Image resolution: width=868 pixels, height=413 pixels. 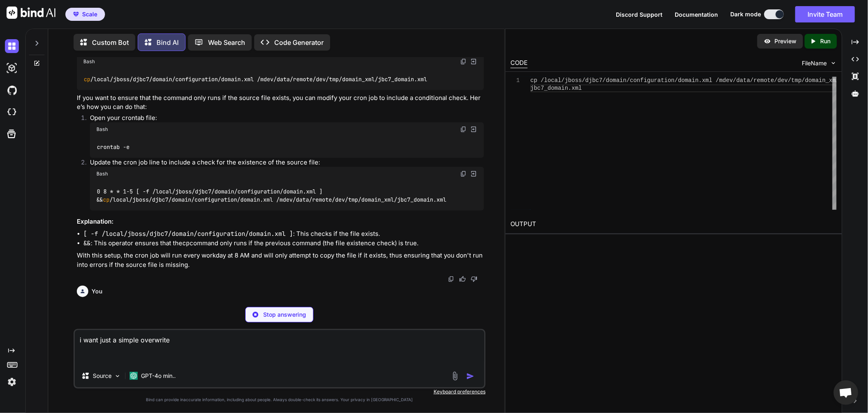 I want to click on p: Custom Bot, so click(x=110, y=42).